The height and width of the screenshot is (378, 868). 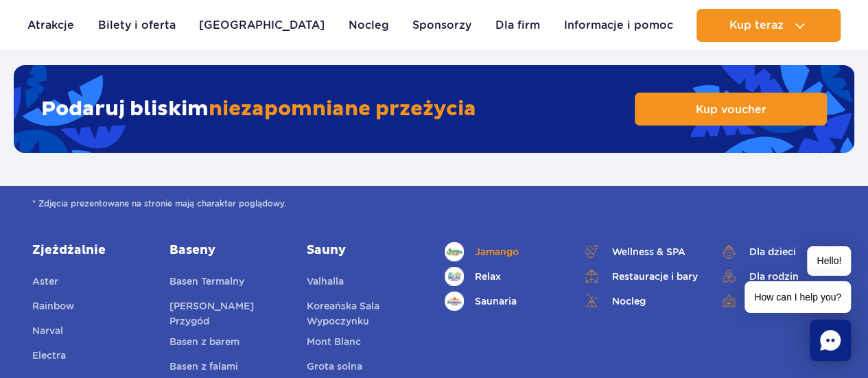 I want to click on span: Kup voucher, so click(x=730, y=109).